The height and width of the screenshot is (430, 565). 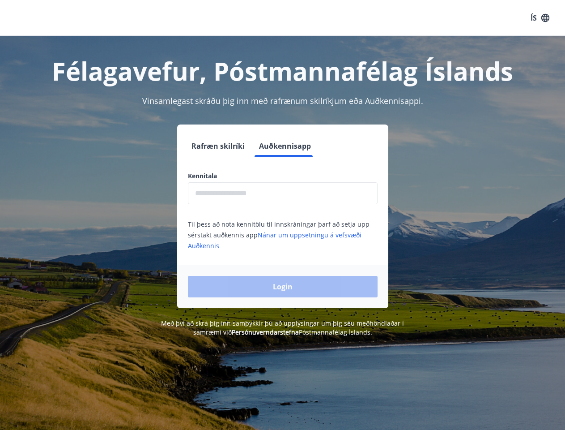 I want to click on span: Með því að skrá þig inn samþykkir þú að upplýsingar um þig séu meðhöndlaðar í samræmi við Póstman..., so click(x=283, y=327).